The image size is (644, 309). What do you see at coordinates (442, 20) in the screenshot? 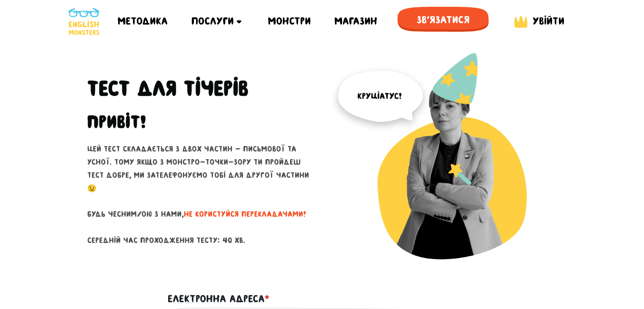
I see `span: Зв'язатися` at bounding box center [442, 20].